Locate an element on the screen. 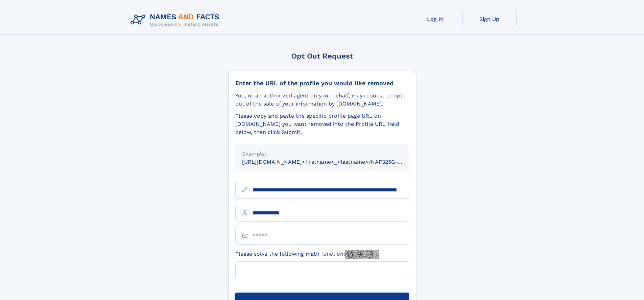 The width and height of the screenshot is (644, 300). div: Opt Out Request is located at coordinates (322, 56).